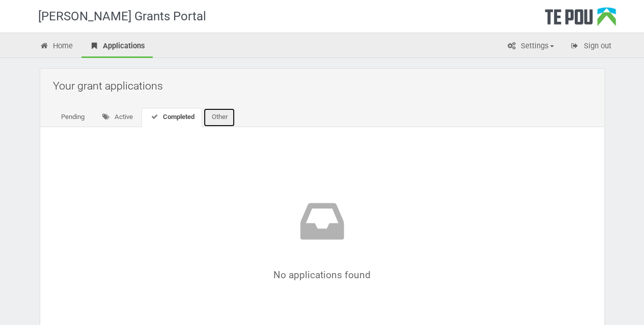 The width and height of the screenshot is (644, 325). Describe the element at coordinates (325, 86) in the screenshot. I see `h2: Your grant applications` at that location.